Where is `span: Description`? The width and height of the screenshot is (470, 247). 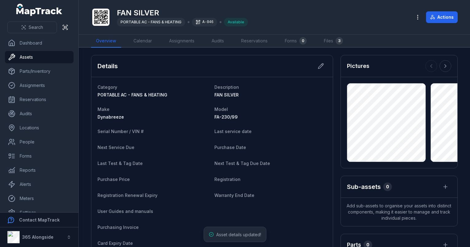 span: Description is located at coordinates (227, 87).